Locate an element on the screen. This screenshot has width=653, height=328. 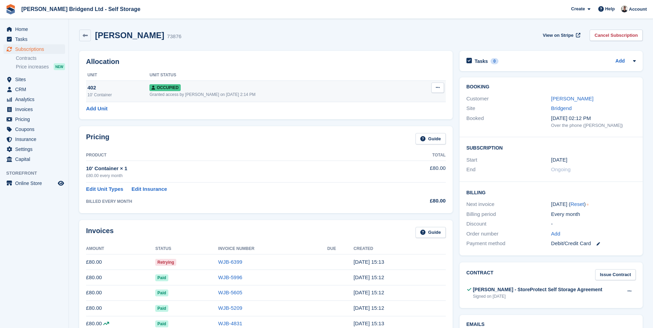
div: End is located at coordinates (509, 170).